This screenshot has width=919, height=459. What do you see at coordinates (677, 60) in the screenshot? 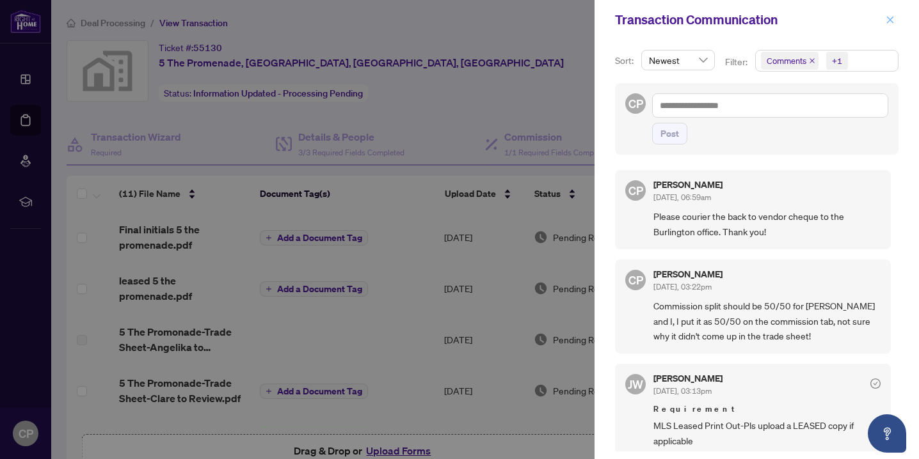
I see `span: Newest` at bounding box center [677, 60].